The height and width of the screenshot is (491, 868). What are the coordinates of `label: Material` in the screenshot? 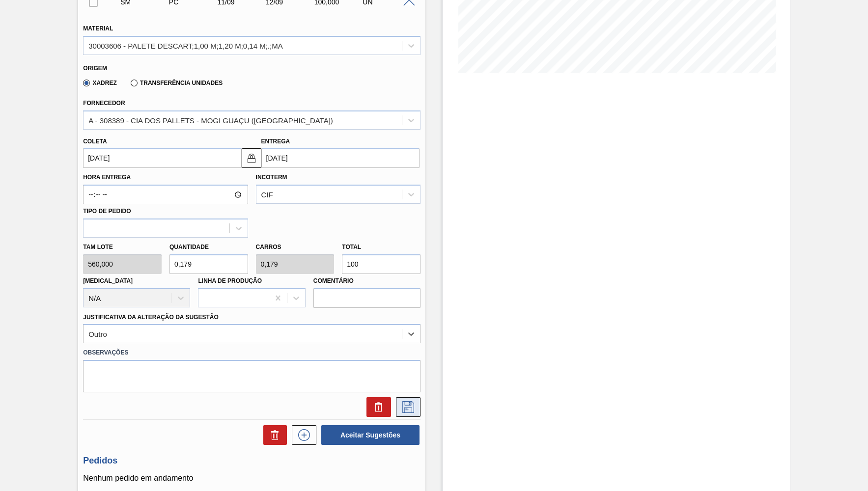 It's located at (98, 29).